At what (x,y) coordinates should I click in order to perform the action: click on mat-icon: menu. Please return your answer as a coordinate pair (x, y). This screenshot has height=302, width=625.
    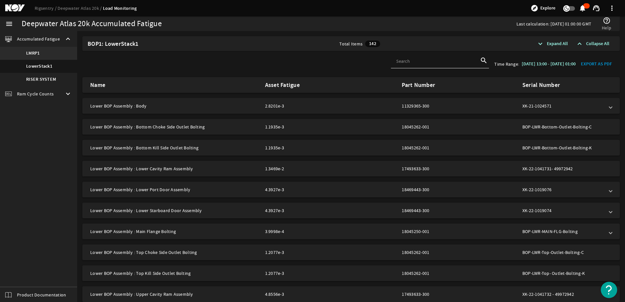
    Looking at the image, I should click on (9, 24).